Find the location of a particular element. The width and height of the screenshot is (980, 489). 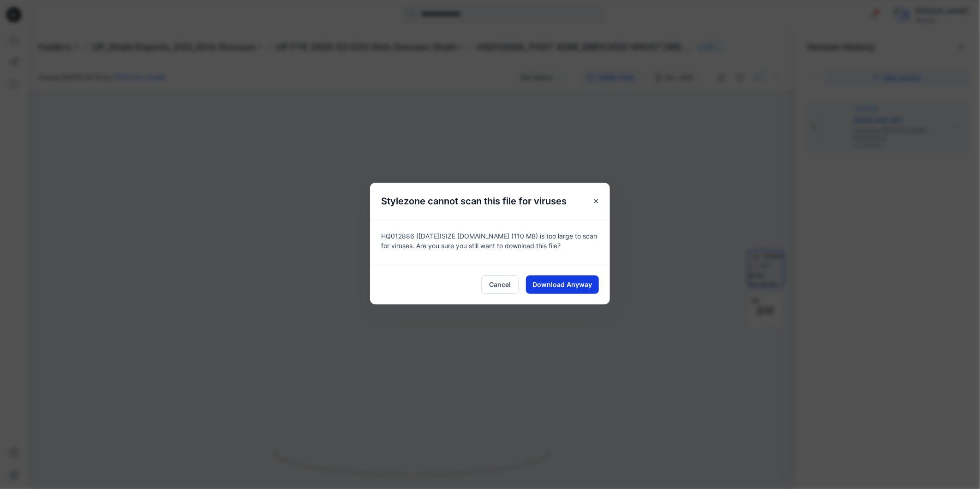

h5: Stylezone cannot scan this file for viruses is located at coordinates (474, 201).